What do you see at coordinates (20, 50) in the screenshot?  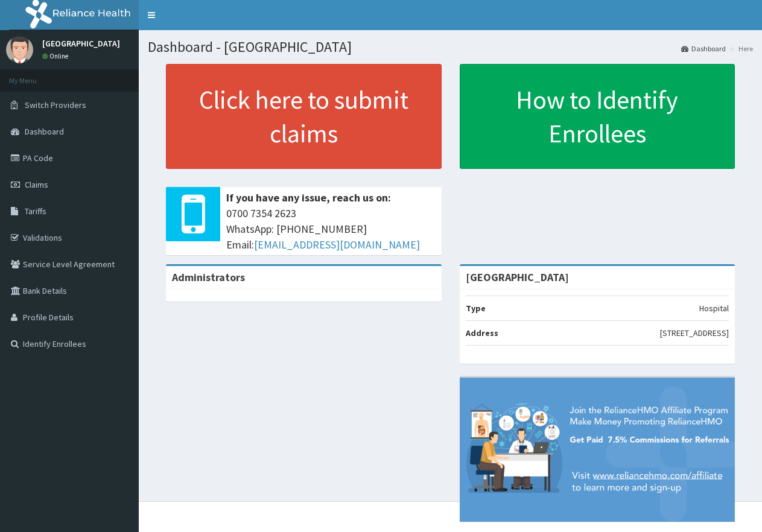 I see `img: User Image` at bounding box center [20, 50].